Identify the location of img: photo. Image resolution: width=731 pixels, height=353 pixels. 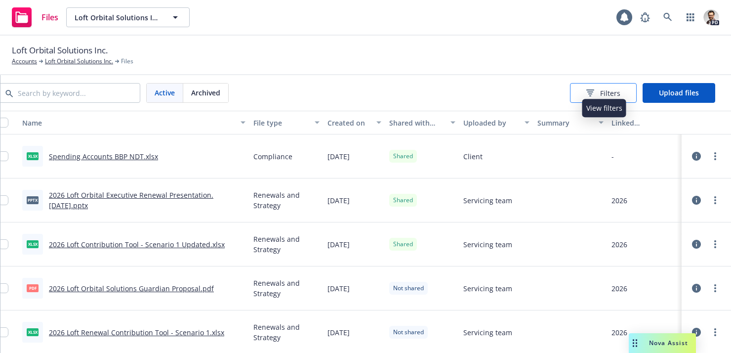
(712, 17).